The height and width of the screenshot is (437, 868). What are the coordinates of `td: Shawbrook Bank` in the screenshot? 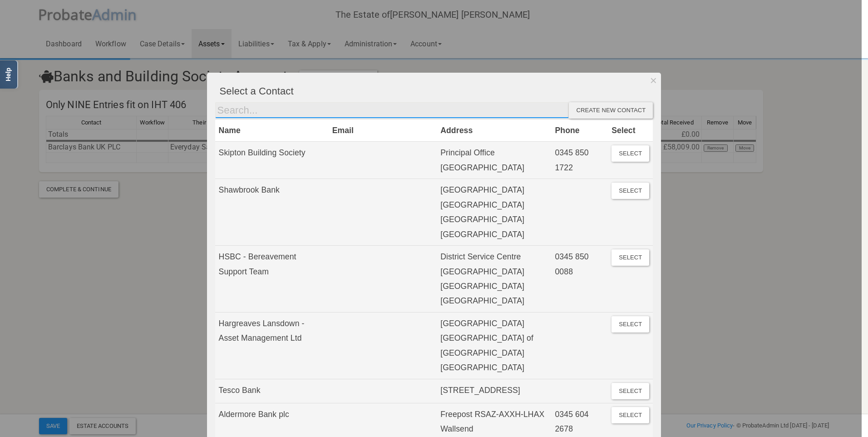 It's located at (272, 212).